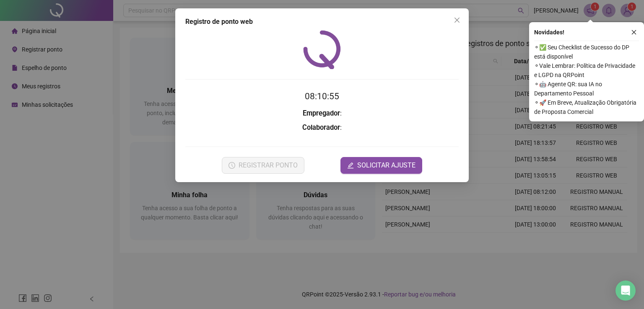 This screenshot has height=309, width=644. I want to click on strong: Empregador, so click(321, 113).